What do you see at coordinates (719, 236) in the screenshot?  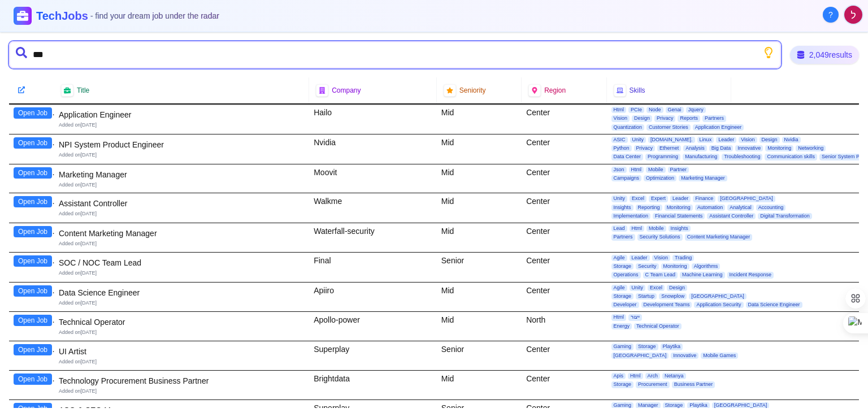 I see `span: Content Marketing Manager` at bounding box center [719, 236].